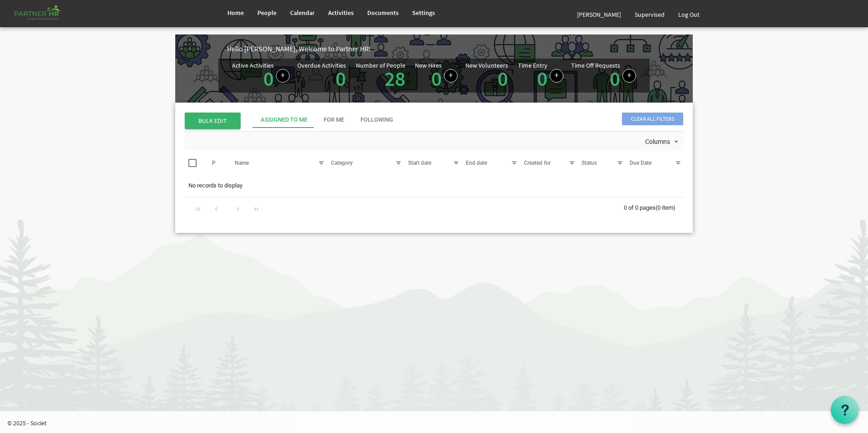 Image resolution: width=868 pixels, height=433 pixels. Describe the element at coordinates (284, 120) in the screenshot. I see `div: Assigned To Me` at that location.